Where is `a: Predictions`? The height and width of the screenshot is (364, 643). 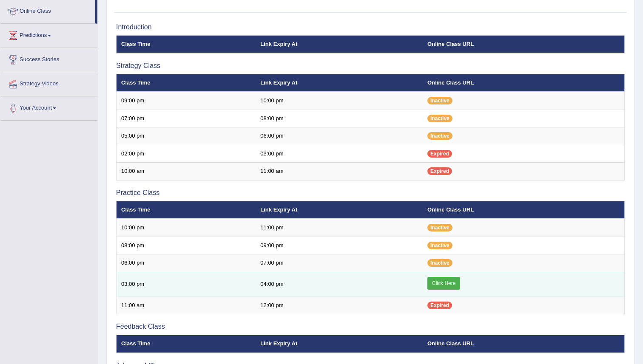 a: Predictions is located at coordinates (49, 34).